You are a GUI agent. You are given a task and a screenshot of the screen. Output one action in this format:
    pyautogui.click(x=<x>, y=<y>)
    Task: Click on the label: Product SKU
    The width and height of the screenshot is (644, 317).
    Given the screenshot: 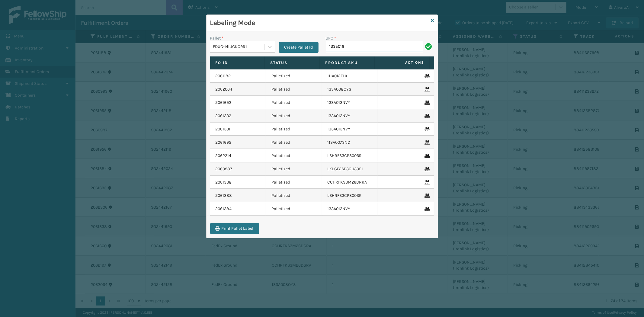 What is the action you would take?
    pyautogui.click(x=347, y=63)
    